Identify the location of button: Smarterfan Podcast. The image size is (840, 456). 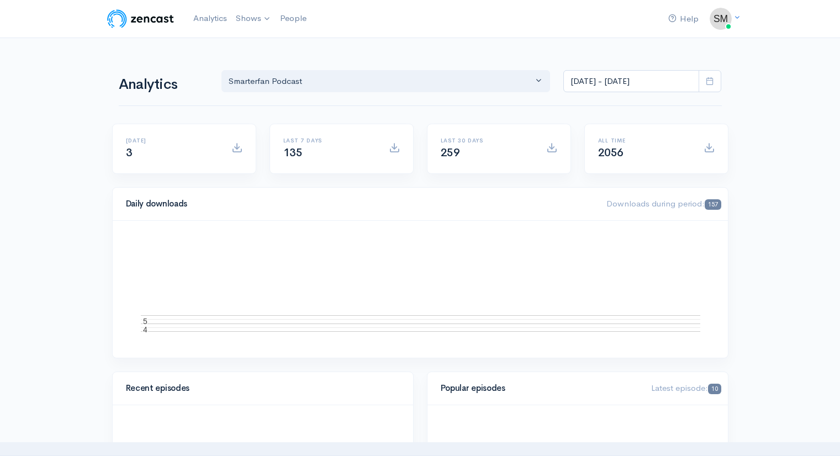
(386, 81).